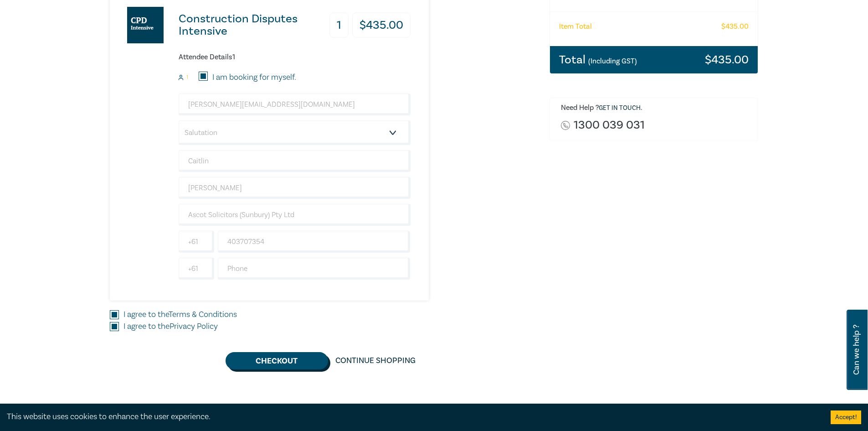  I want to click on div: This website uses cookies to enhance the user experience., so click(412, 417).